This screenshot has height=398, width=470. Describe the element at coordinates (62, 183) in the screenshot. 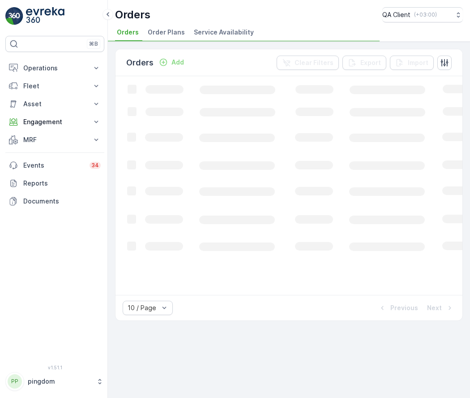

I see `p: Reports` at that location.